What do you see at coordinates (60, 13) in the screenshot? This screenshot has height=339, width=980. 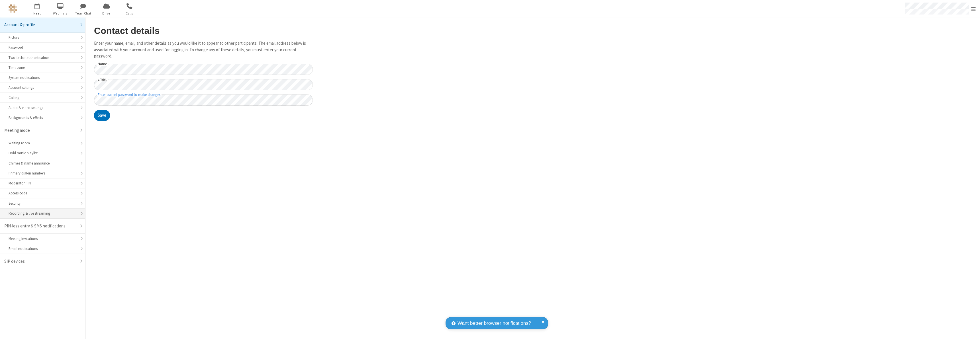 I see `span: Webinars` at bounding box center [60, 13].